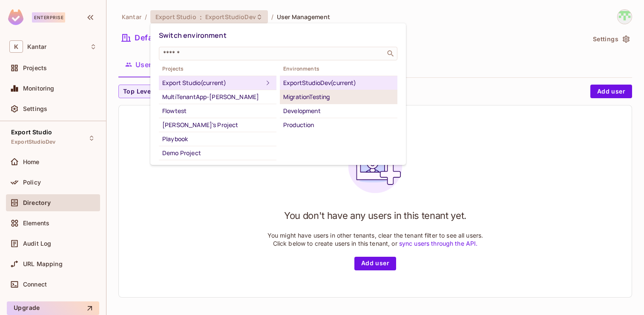  Describe the element at coordinates (339, 111) in the screenshot. I see `div: Development` at that location.